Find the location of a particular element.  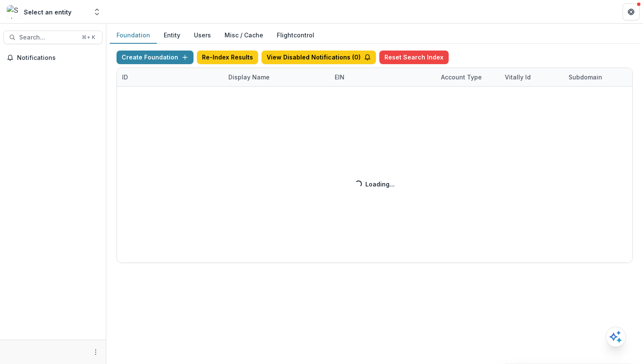

div: ⌘ + K is located at coordinates (89, 38).